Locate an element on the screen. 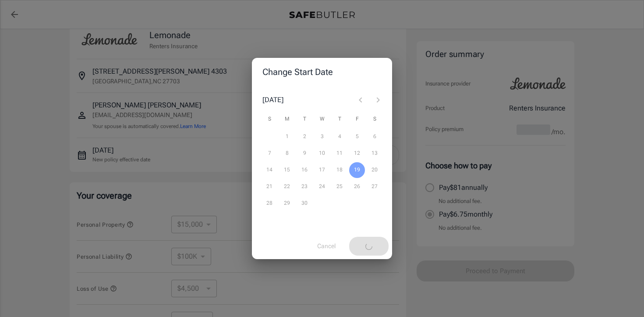 This screenshot has height=317, width=644. span: Saturday is located at coordinates (375, 119).